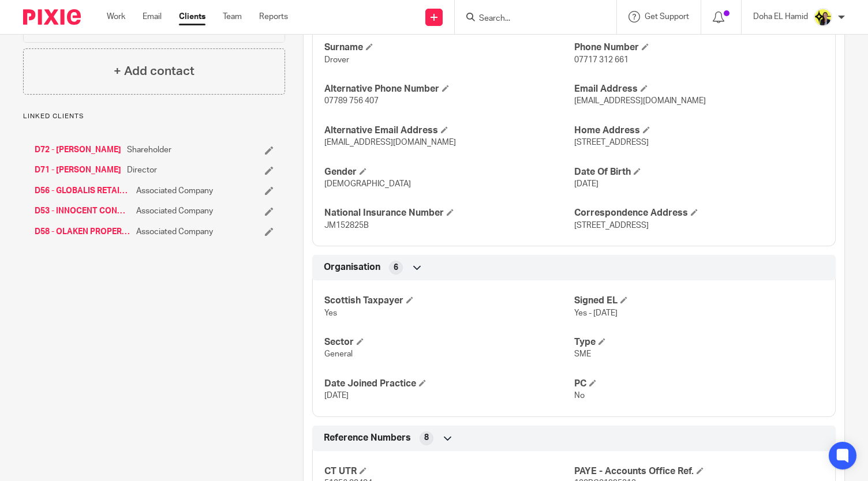  I want to click on h4: Date Joined Practice, so click(449, 384).